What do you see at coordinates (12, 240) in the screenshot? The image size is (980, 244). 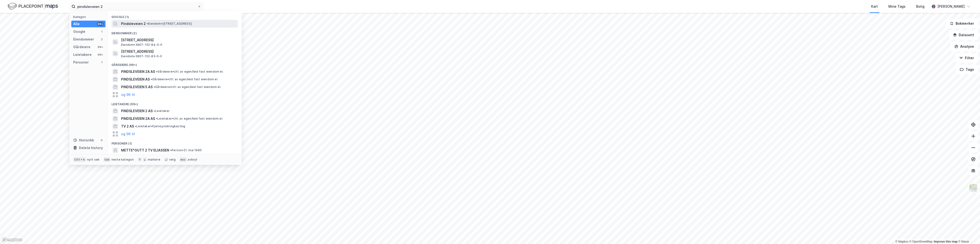 I see `a: Mapbox homepage` at bounding box center [12, 240].